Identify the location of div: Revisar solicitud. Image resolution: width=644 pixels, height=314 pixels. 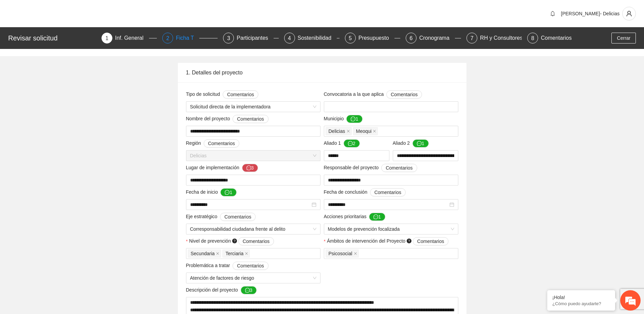
(52, 38).